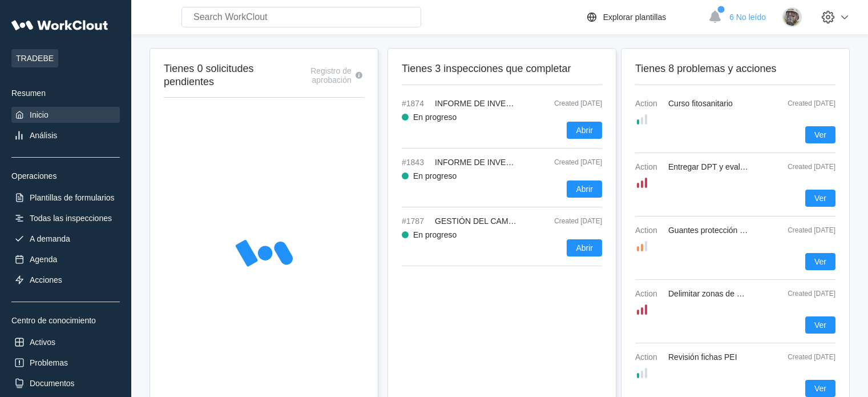 The width and height of the screenshot is (868, 397). I want to click on div: Registro de aprobación, so click(318, 76).